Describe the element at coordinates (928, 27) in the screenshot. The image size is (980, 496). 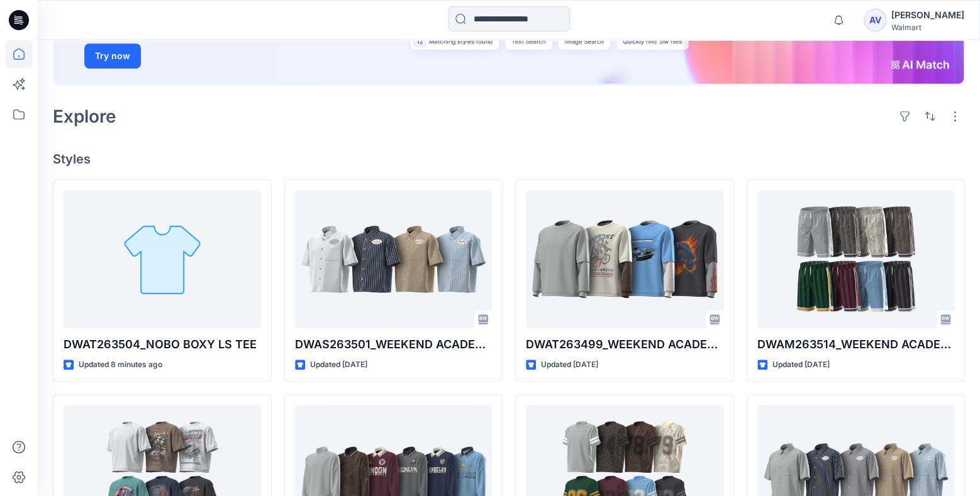
I see `div: Walmart` at that location.